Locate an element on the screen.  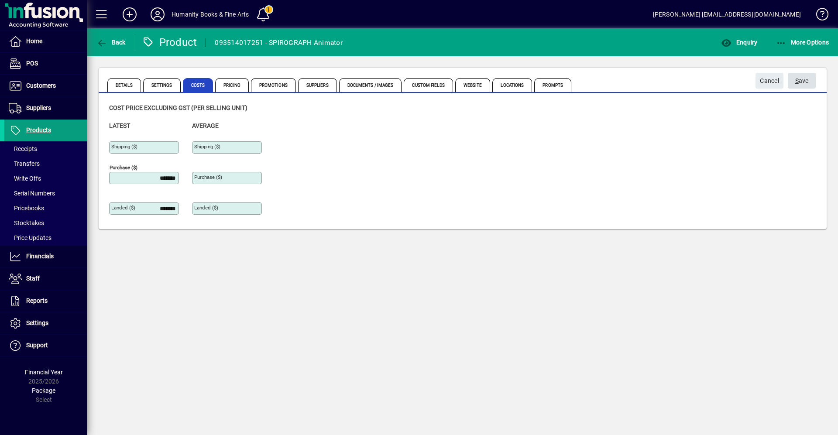
a: Knowledge Base is located at coordinates (818, 16).